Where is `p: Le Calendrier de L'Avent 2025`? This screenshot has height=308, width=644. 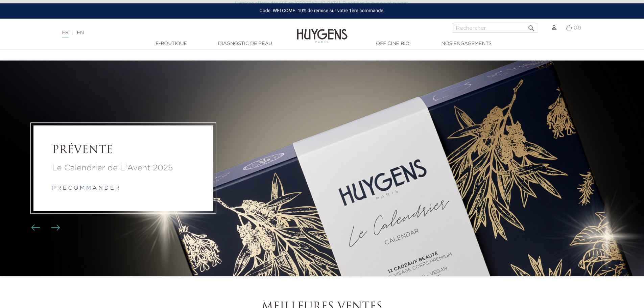
p: Le Calendrier de L'Avent 2025 is located at coordinates (123, 168).